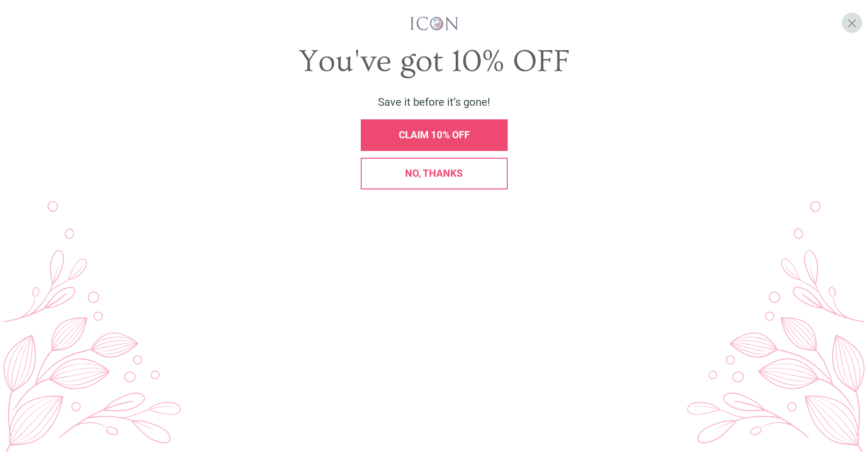  Describe the element at coordinates (434, 135) in the screenshot. I see `span: CLAIM 10% OFF` at that location.